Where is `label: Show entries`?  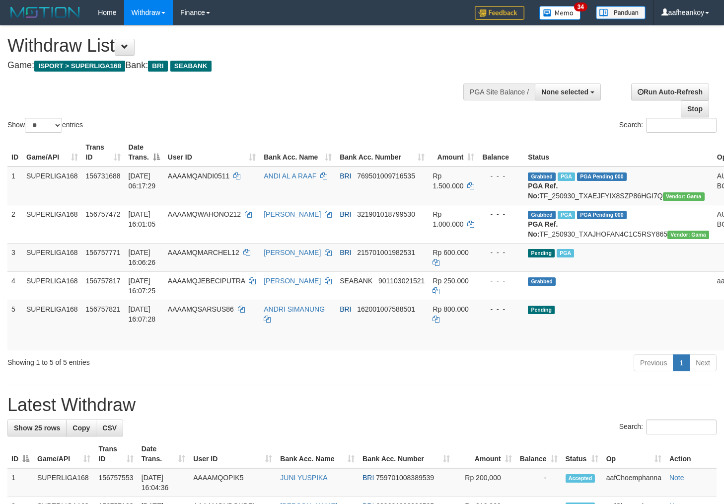
label: Show entries is located at coordinates (45, 125).